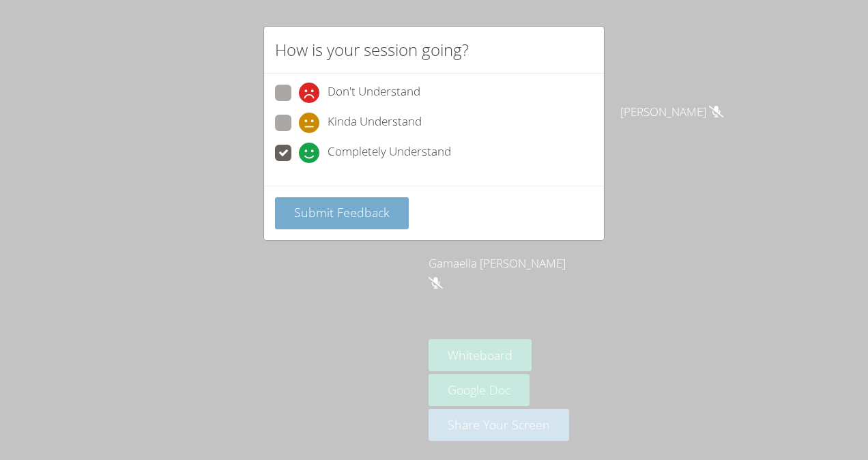 The height and width of the screenshot is (460, 868). Describe the element at coordinates (389, 153) in the screenshot. I see `span: Completely Understand` at that location.